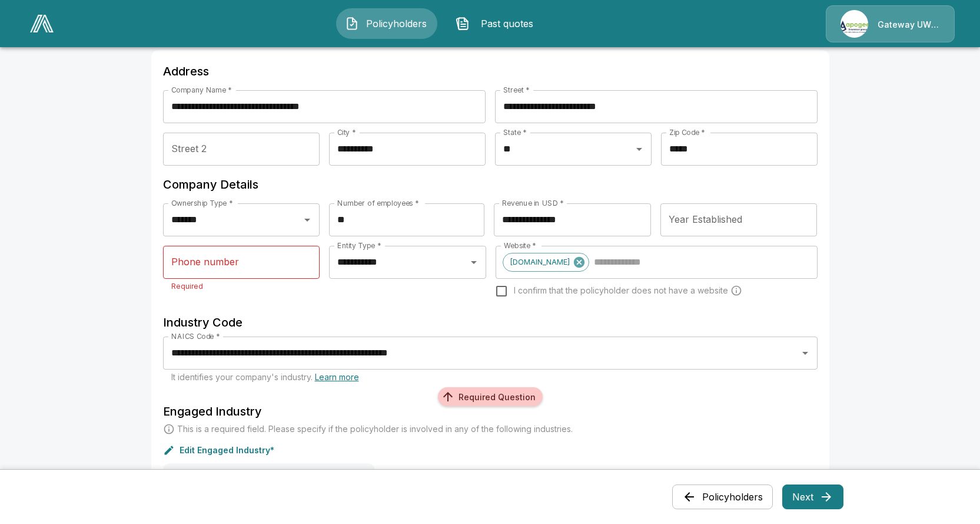 Image resolution: width=980 pixels, height=524 pixels. I want to click on span: Past quotes, so click(507, 24).